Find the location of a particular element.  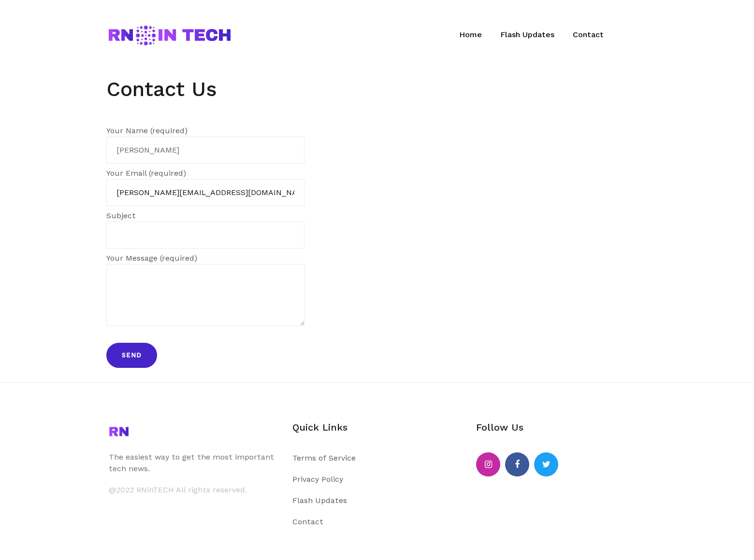

h2: Contact Us is located at coordinates (377, 89).